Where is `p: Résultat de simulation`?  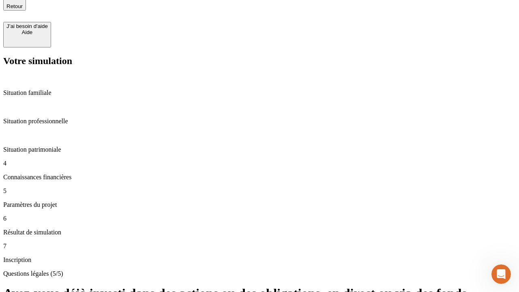 p: Résultat de simulation is located at coordinates (259, 232).